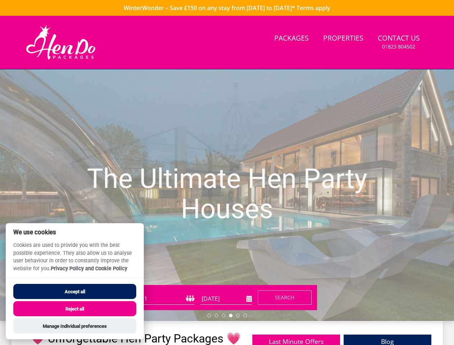 The width and height of the screenshot is (454, 345). What do you see at coordinates (399, 42) in the screenshot?
I see `a: Contact Us01823 804502` at bounding box center [399, 42].